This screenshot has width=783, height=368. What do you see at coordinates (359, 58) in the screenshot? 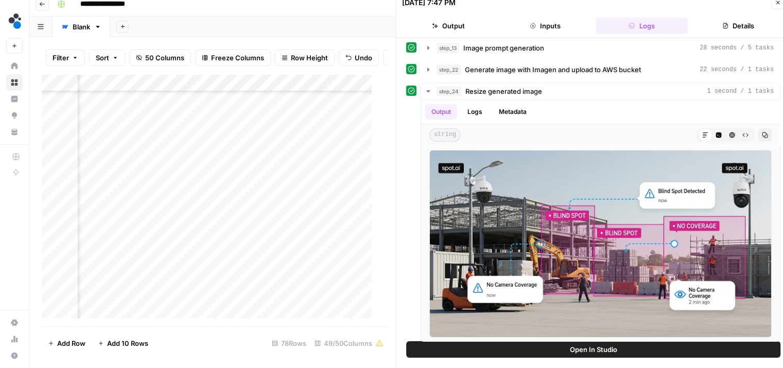
I see `button: Undo` at bounding box center [359, 58].